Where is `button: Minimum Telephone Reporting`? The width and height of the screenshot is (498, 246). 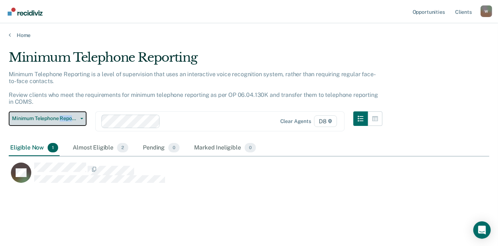
button: Minimum Telephone Reporting is located at coordinates (48, 119).